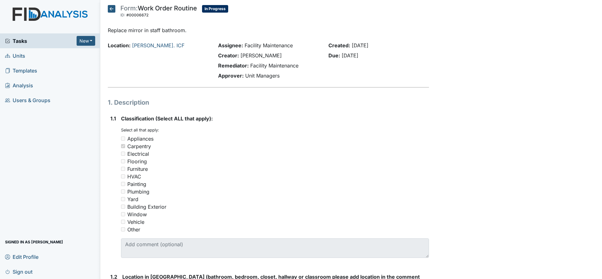 The height and width of the screenshot is (279, 602). What do you see at coordinates (19, 271) in the screenshot?
I see `span: Sign out` at bounding box center [19, 271].